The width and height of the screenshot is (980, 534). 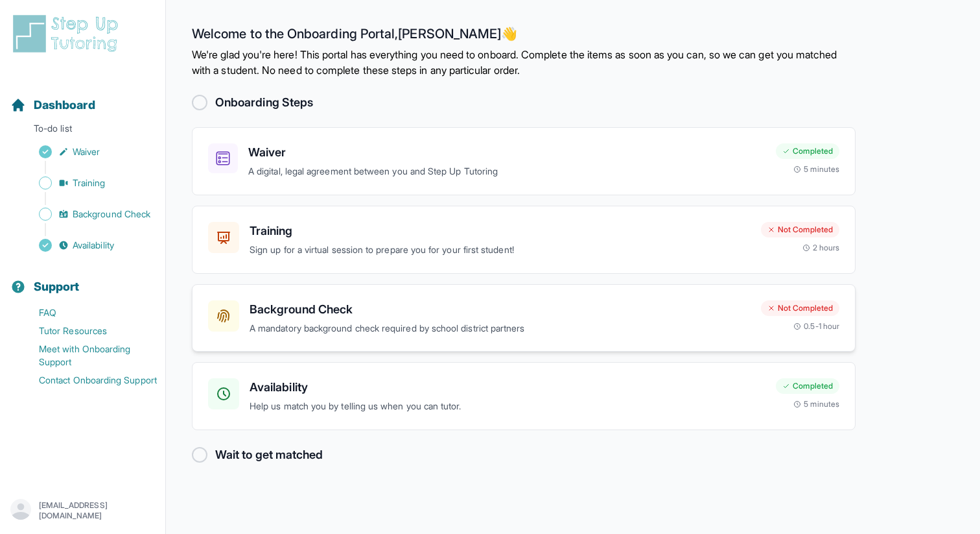 What do you see at coordinates (87, 312) in the screenshot?
I see `a: FAQ` at bounding box center [87, 312].